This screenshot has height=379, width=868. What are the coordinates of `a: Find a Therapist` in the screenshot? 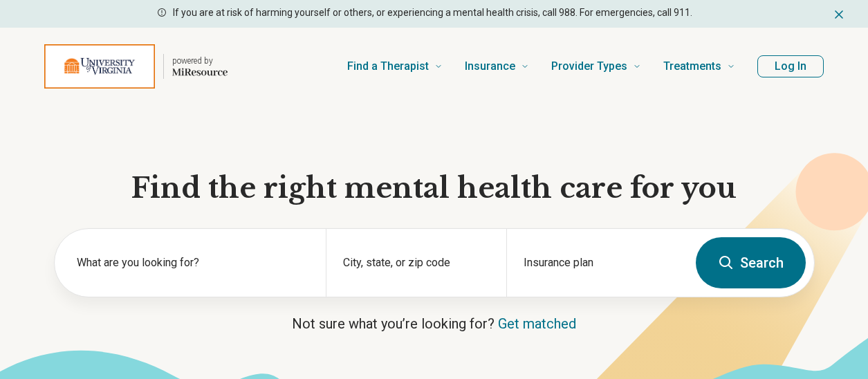 It's located at (395, 66).